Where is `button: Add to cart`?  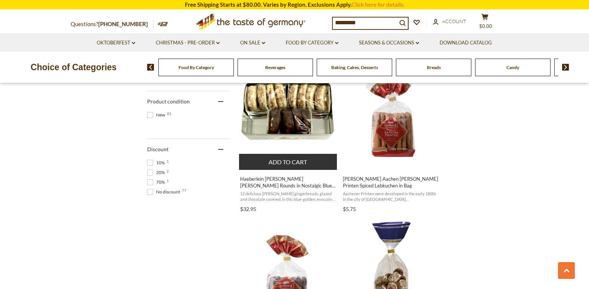
button: Add to cart is located at coordinates (288, 162).